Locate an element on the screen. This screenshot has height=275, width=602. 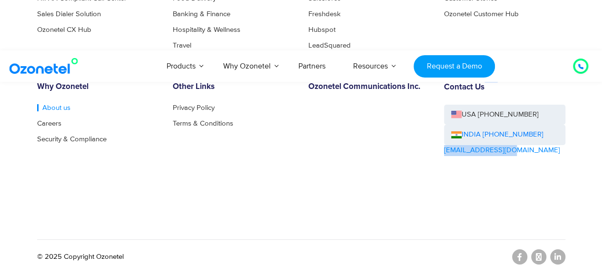
img: ind-flag.png is located at coordinates (456, 135).